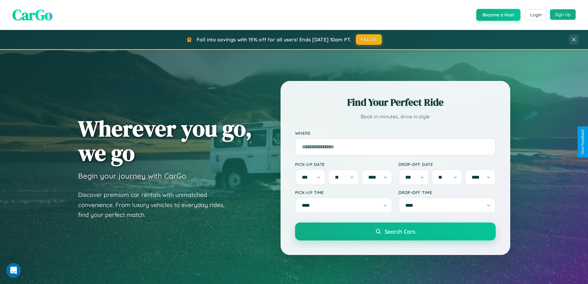 The width and height of the screenshot is (588, 284). Describe the element at coordinates (396, 102) in the screenshot. I see `h2: Find Your Perfect Ride` at that location.